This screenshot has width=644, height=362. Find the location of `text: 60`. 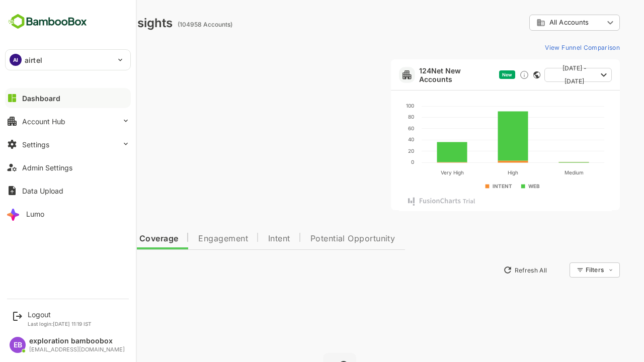

text: 60 is located at coordinates (376, 128).